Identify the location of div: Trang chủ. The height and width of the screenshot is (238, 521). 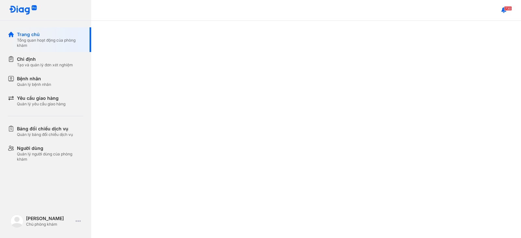
(50, 35).